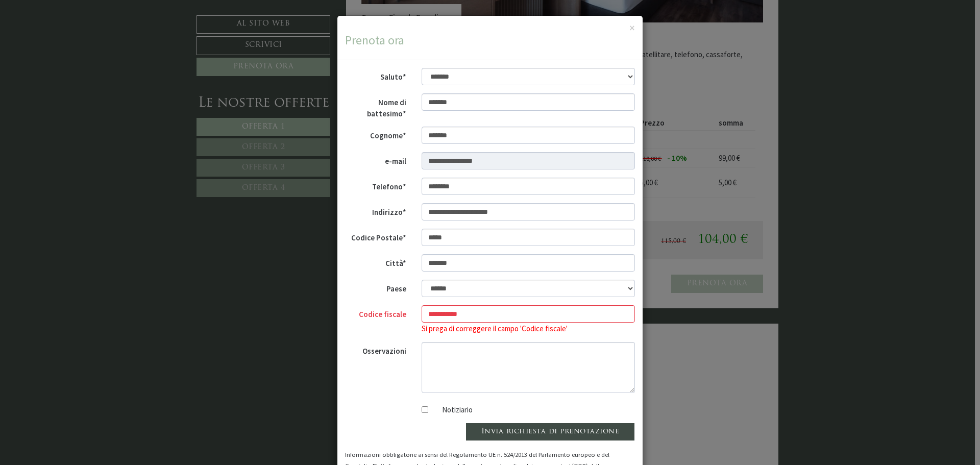  I want to click on font: Salve, come possiamo aiutarla?, so click(64, 42).